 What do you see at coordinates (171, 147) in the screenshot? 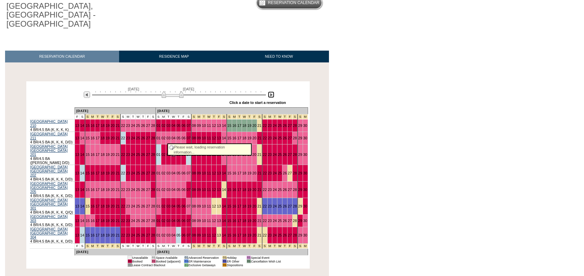
I see `img: spinner.gif` at bounding box center [171, 147].